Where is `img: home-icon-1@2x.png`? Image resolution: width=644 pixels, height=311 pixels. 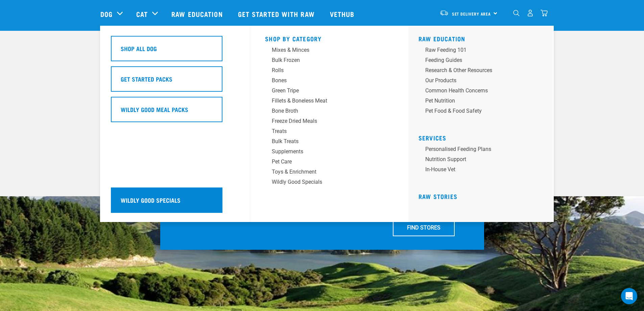 img: home-icon-1@2x.png is located at coordinates (516, 13).